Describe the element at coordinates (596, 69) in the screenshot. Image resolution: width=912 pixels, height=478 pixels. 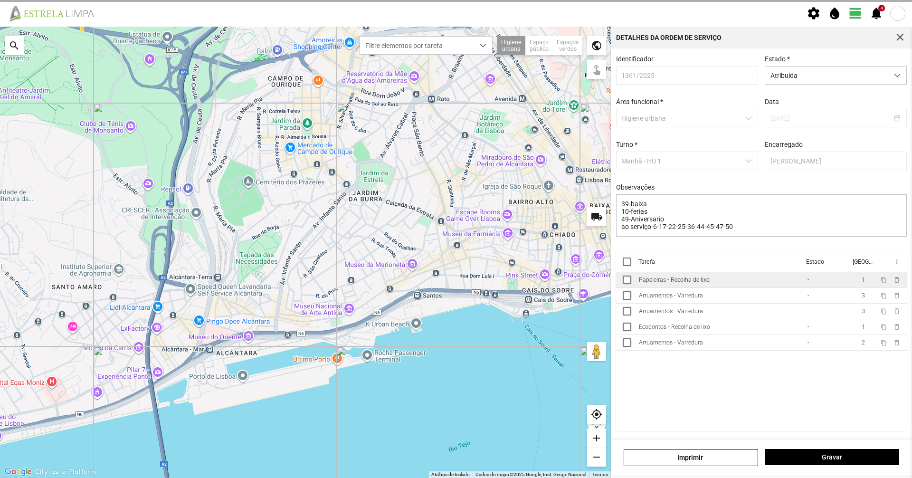
I see `div: touch_app` at that location.